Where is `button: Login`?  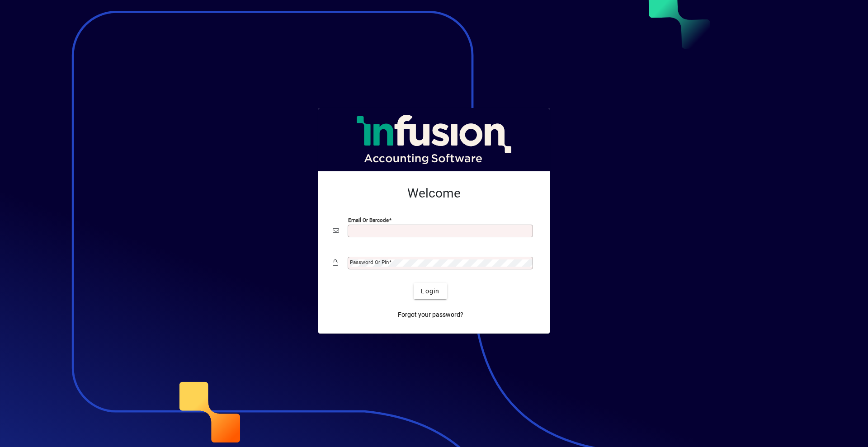
button: Login is located at coordinates (430, 291).